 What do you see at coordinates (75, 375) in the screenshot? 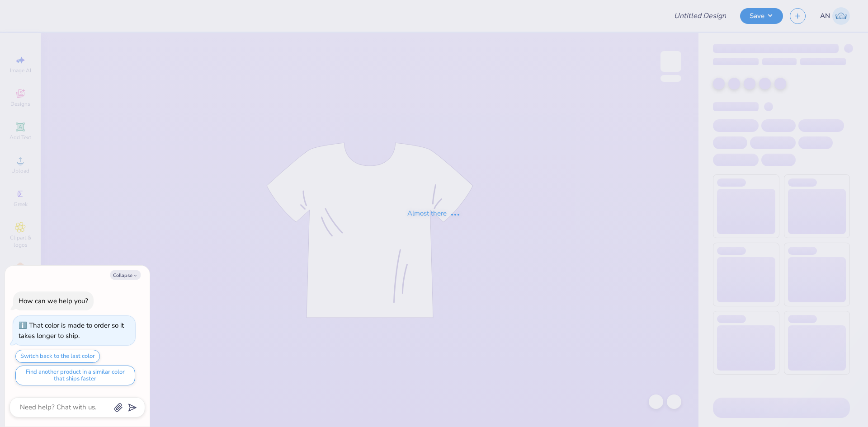
I see `button: Find another product in a similar color that ships faster` at bounding box center [75, 375].